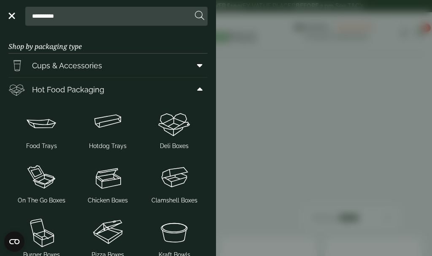 Image resolution: width=432 pixels, height=256 pixels. What do you see at coordinates (41, 146) in the screenshot?
I see `span: Food Trays` at bounding box center [41, 146].